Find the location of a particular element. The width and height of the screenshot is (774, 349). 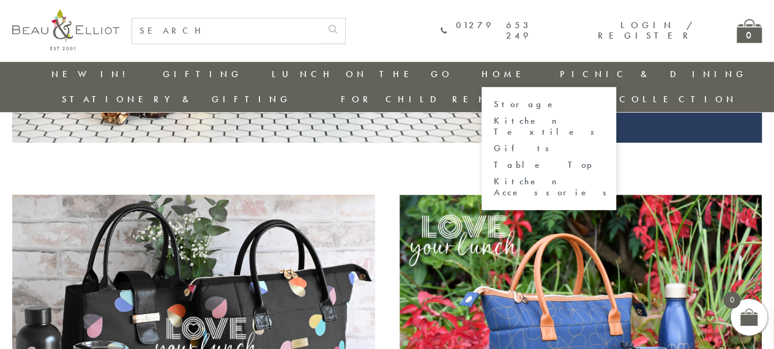

a: Kitchen Accessories is located at coordinates (549, 187).